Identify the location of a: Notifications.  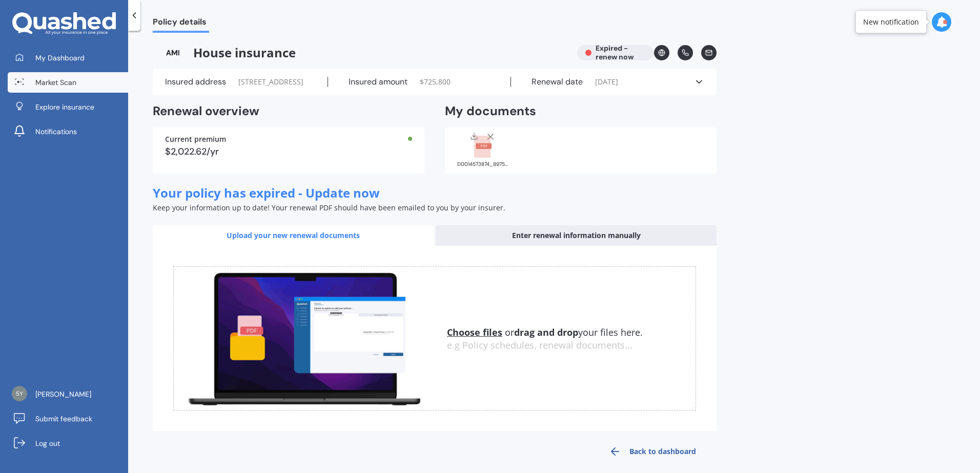
(68, 132).